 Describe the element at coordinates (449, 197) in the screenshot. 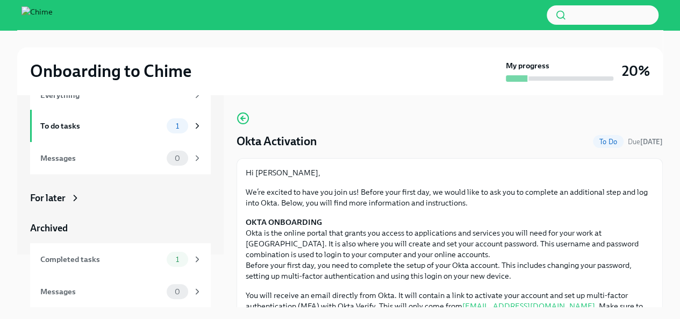

I see `p: We’re excited to have you join us! Before your first day, we would like to ask you to complete an...` at that location.